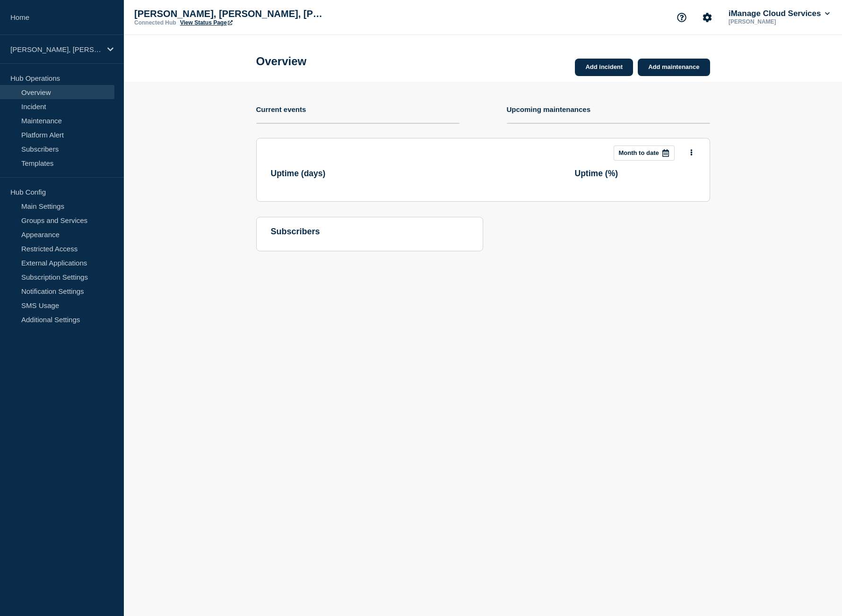 This screenshot has width=842, height=616. What do you see at coordinates (779, 14) in the screenshot?
I see `button: iManage Cloud Services` at bounding box center [779, 14].